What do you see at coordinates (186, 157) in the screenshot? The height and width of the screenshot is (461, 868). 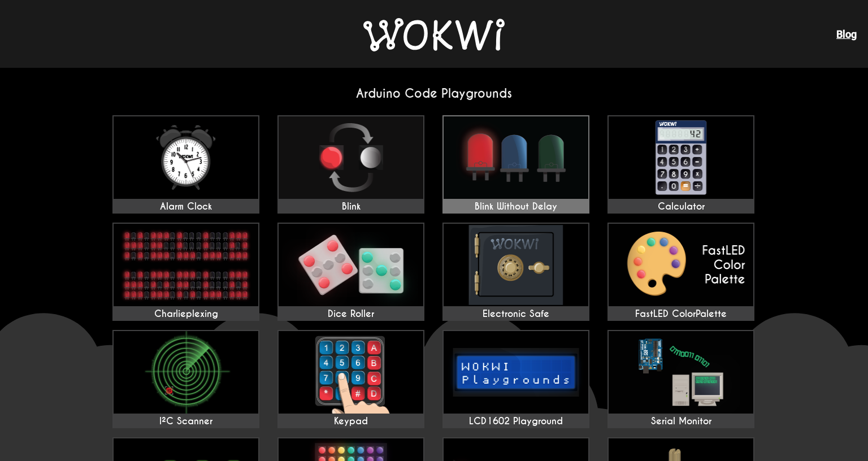 I see `img: Alarm Clock` at bounding box center [186, 157].